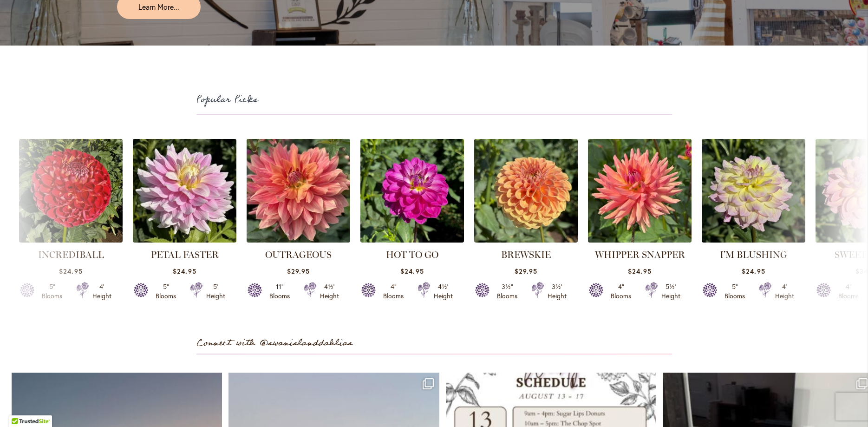  What do you see at coordinates (185, 191) in the screenshot?
I see `img: PETAL FASTER` at bounding box center [185, 191].